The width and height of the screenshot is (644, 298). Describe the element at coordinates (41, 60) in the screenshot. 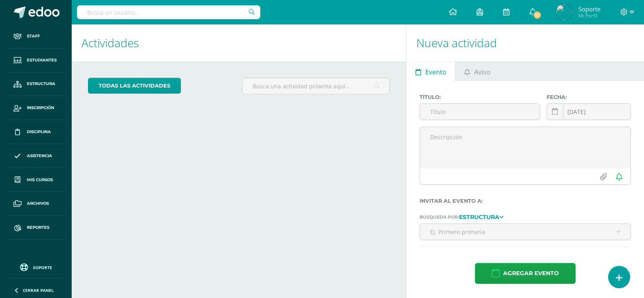

I see `span: Estudiantes` at that location.